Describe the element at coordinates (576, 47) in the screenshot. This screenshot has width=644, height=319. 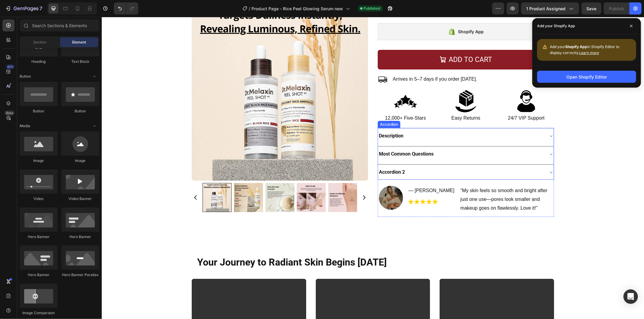
I see `strong: Shopify App` at that location.